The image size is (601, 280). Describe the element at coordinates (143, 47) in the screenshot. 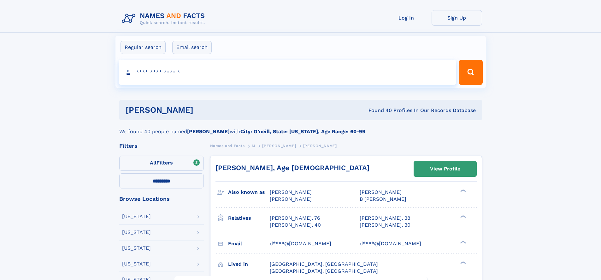

I see `label: Regular search` at that location.